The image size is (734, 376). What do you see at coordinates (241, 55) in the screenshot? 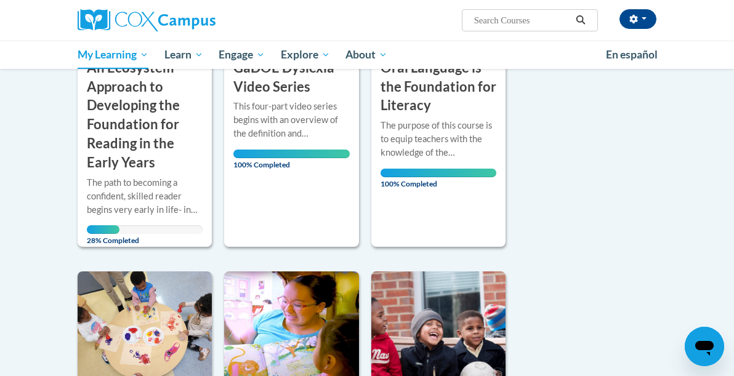
I see `span: Engage` at bounding box center [241, 55].